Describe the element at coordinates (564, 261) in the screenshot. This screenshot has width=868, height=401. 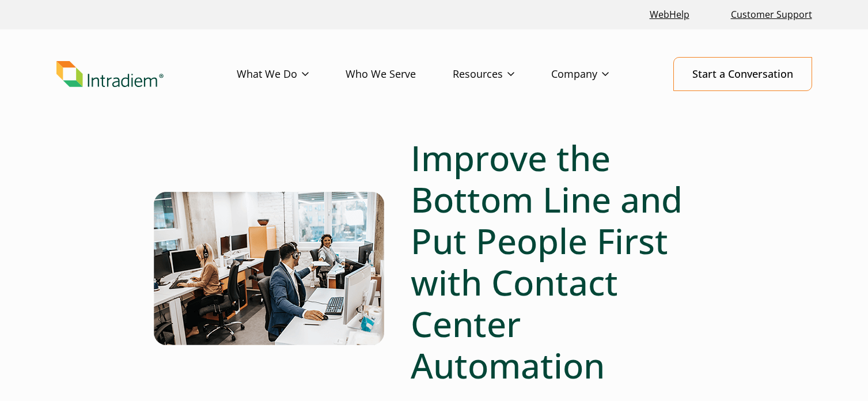
I see `h1: Improve the Bottom Line and Put People First with Contact Center Automation` at that location.